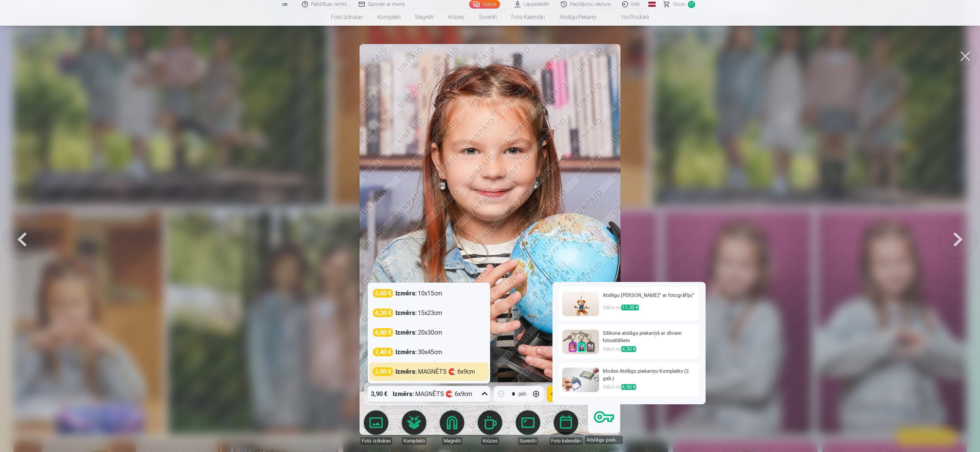  I want to click on div: Suvenīri, so click(528, 441).